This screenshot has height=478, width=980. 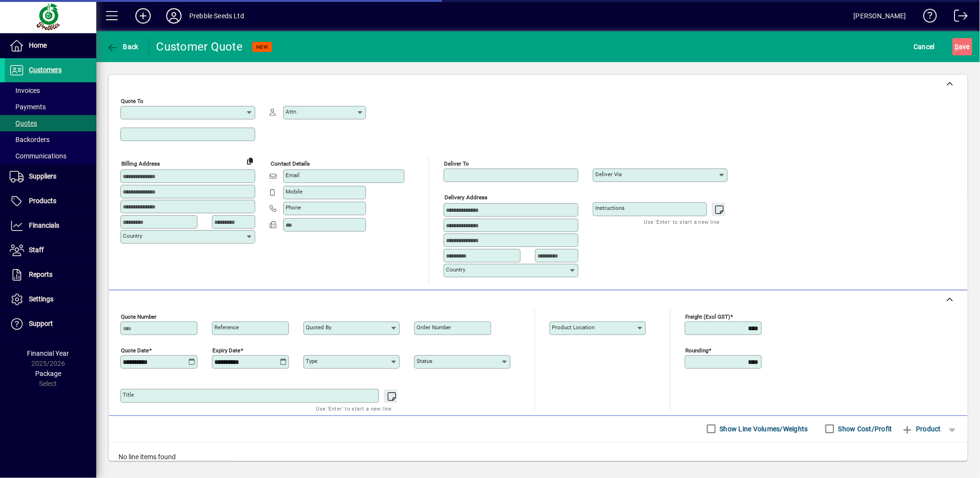 What do you see at coordinates (143, 16) in the screenshot?
I see `button: Add` at bounding box center [143, 16].